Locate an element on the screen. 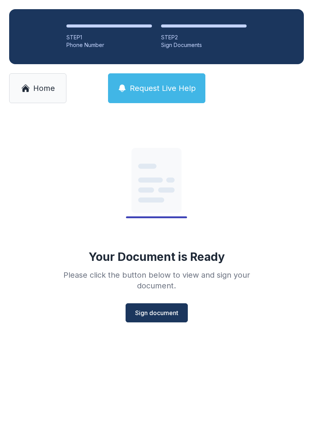  div: Sign Documents is located at coordinates (204, 45).